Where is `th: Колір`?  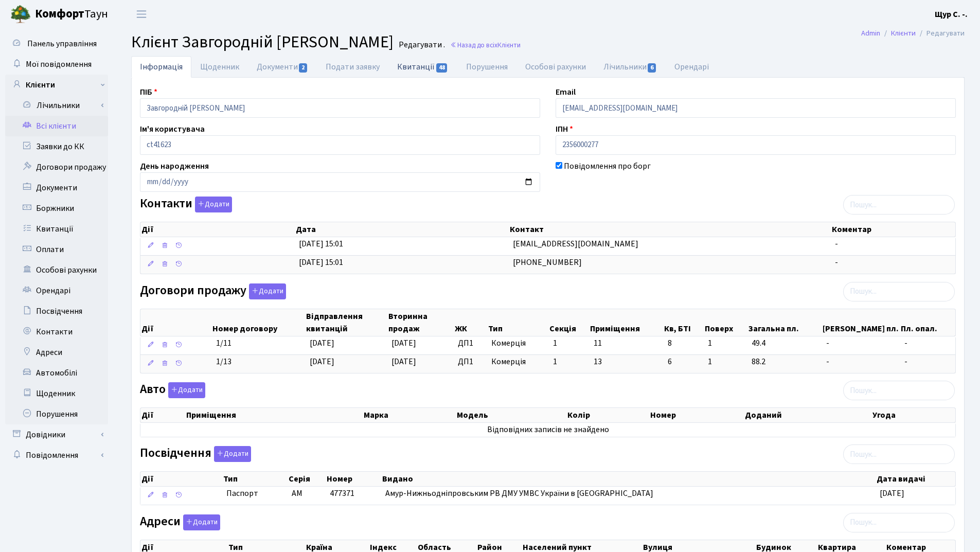 th: Колір is located at coordinates (608, 416).